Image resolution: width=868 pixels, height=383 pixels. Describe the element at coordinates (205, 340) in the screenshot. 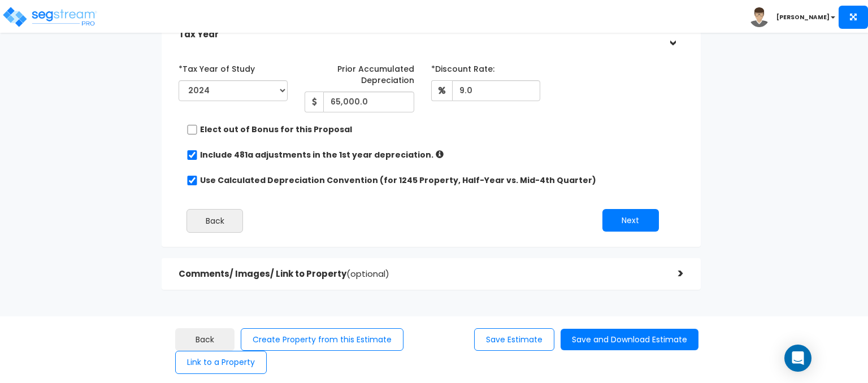

I see `a: Back` at that location.